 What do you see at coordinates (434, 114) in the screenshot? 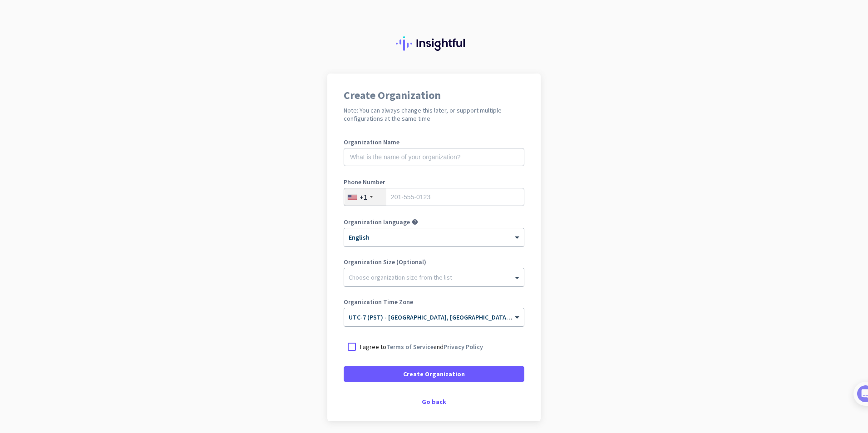
I see `h2: Note: You can always change this later, or support multiple configurations at the same time` at bounding box center [434, 114].